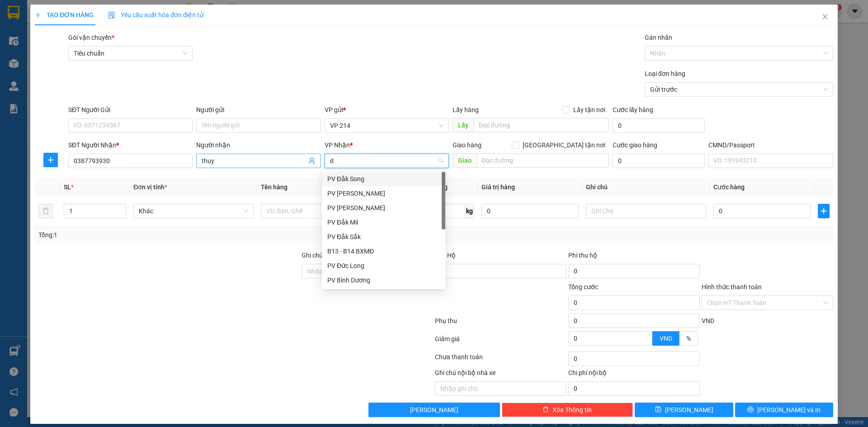 The height and width of the screenshot is (427, 868). What do you see at coordinates (729, 187) in the screenshot?
I see `span: Cước hàng` at bounding box center [729, 187].